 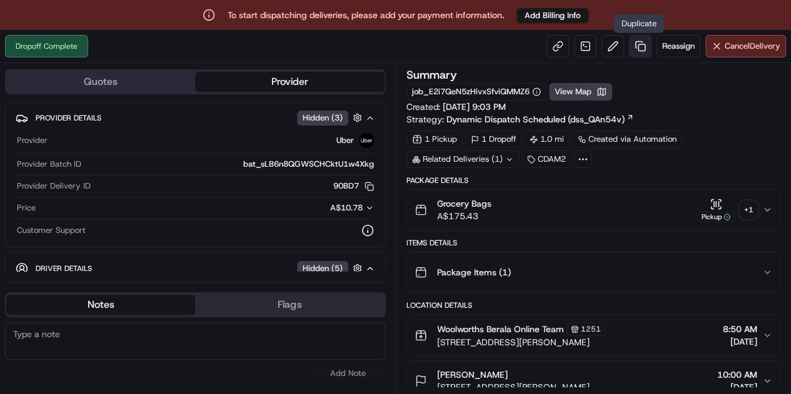 What do you see at coordinates (346, 208) in the screenshot?
I see `span: A$10.78` at bounding box center [346, 208].